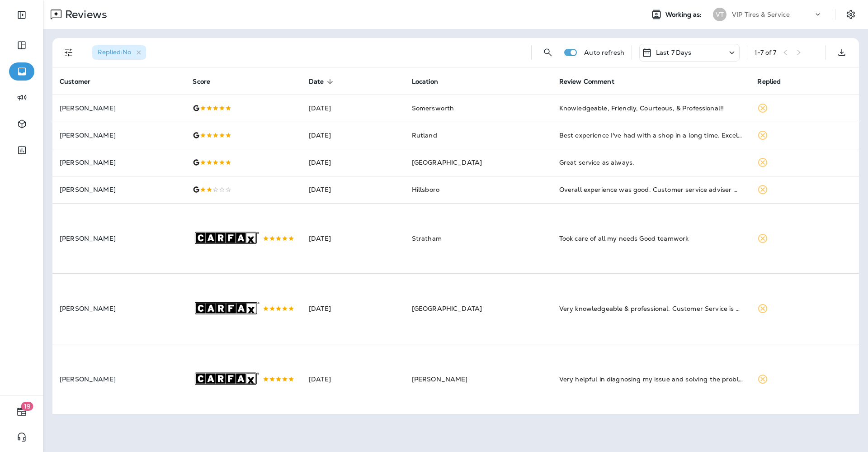  I want to click on button: Settings, so click(851, 15).